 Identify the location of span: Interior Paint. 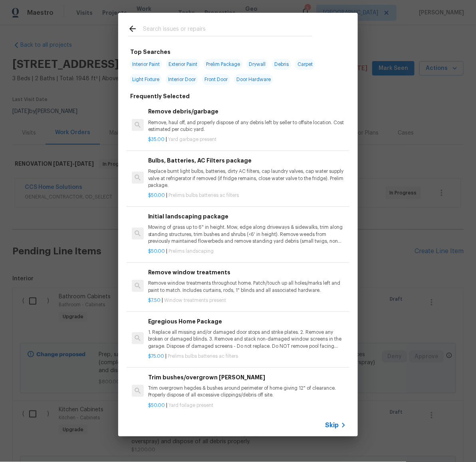
(146, 64).